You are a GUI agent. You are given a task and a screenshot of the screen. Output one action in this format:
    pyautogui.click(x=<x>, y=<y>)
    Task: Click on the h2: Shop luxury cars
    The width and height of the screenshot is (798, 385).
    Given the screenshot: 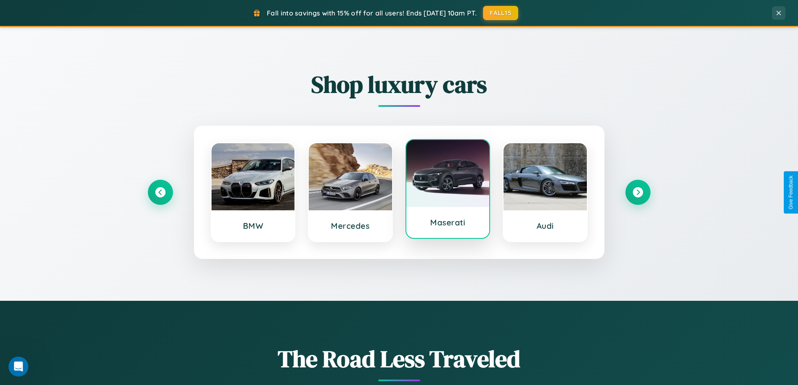 What is the action you would take?
    pyautogui.click(x=399, y=84)
    